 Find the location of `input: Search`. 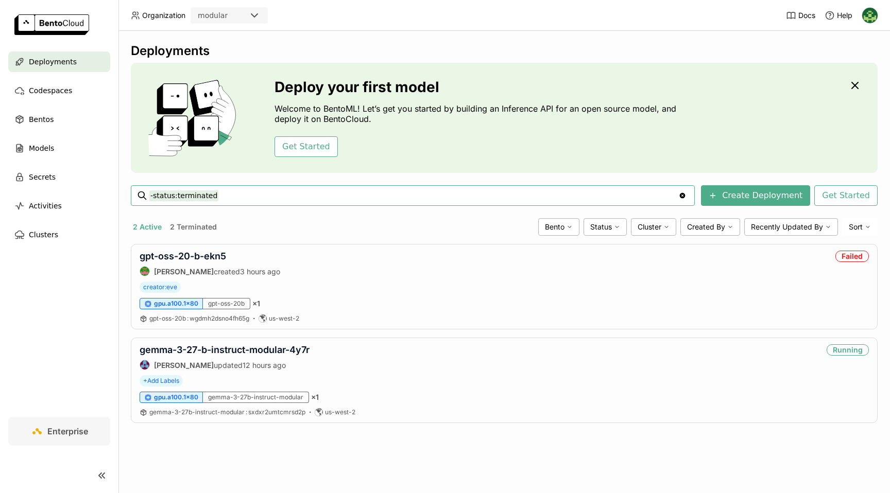

input: Search is located at coordinates (414, 196).